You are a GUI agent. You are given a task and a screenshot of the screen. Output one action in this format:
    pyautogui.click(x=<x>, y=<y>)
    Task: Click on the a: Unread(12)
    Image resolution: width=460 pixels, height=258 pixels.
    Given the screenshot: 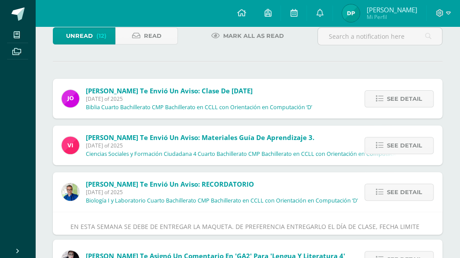 What is the action you would take?
    pyautogui.click(x=84, y=36)
    